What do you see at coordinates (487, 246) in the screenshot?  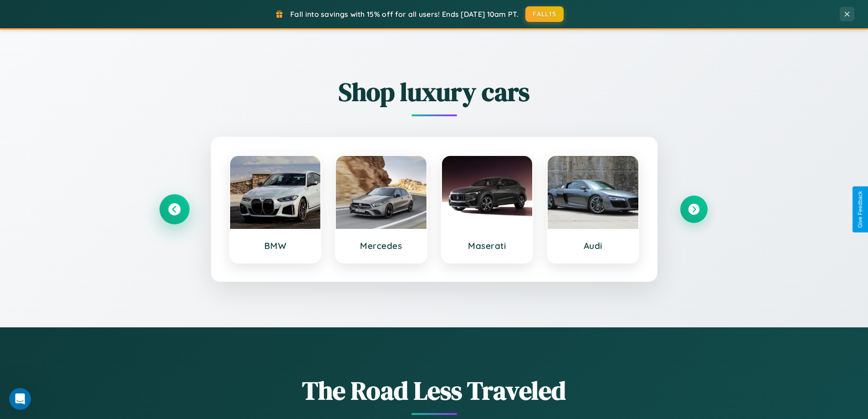 I see `h3: Maserati` at bounding box center [487, 246].